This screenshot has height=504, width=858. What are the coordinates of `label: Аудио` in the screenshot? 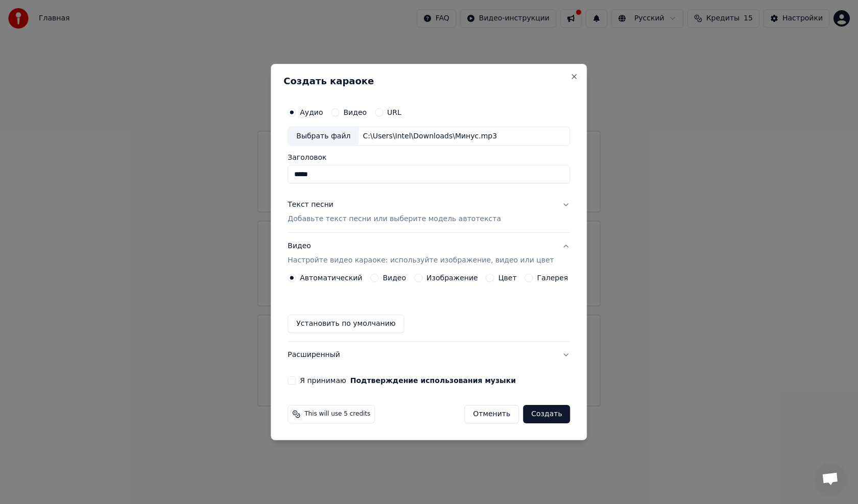 It's located at (311, 112).